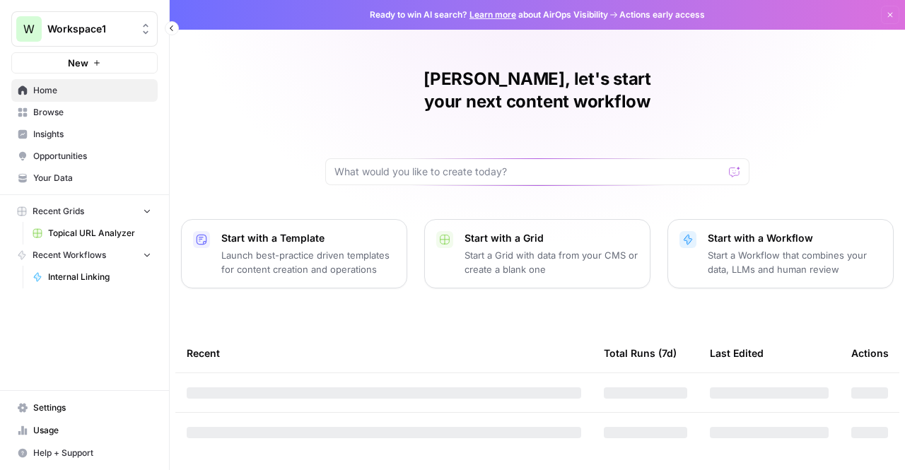 The height and width of the screenshot is (470, 905). I want to click on p: Start a Workflow that combines your data, LLMs and human review, so click(795, 262).